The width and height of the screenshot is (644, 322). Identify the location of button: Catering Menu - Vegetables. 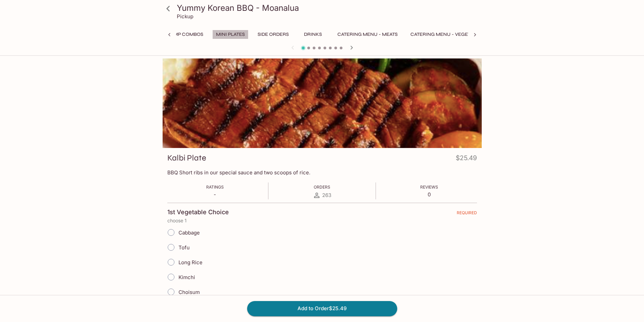
(448, 34).